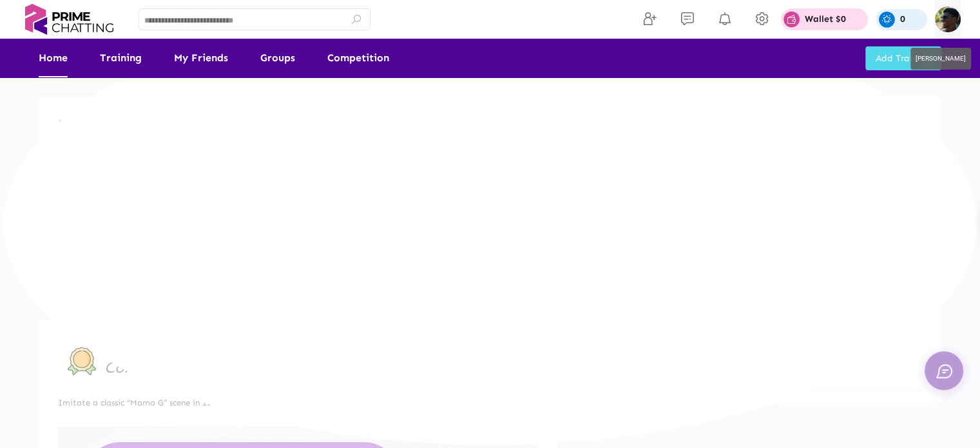 The height and width of the screenshot is (448, 980). Describe the element at coordinates (69, 19) in the screenshot. I see `img: logo` at that location.